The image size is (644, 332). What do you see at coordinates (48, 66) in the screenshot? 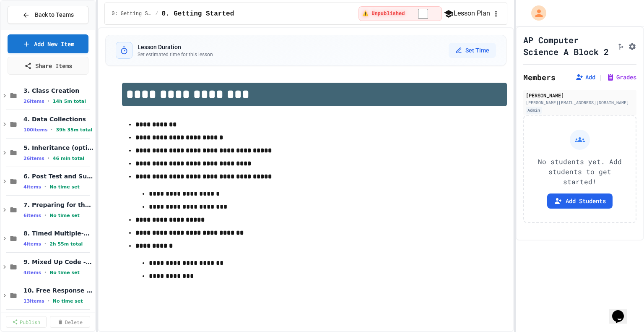
I see `a: Share Items` at bounding box center [48, 66].